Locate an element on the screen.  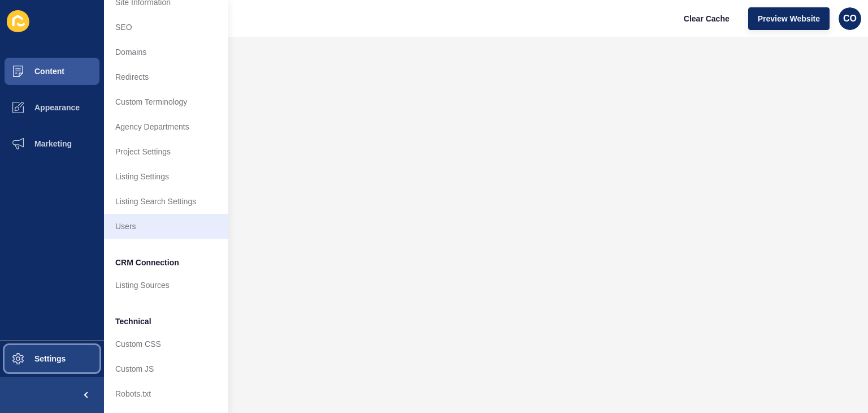
a: Project Settings is located at coordinates (166, 152).